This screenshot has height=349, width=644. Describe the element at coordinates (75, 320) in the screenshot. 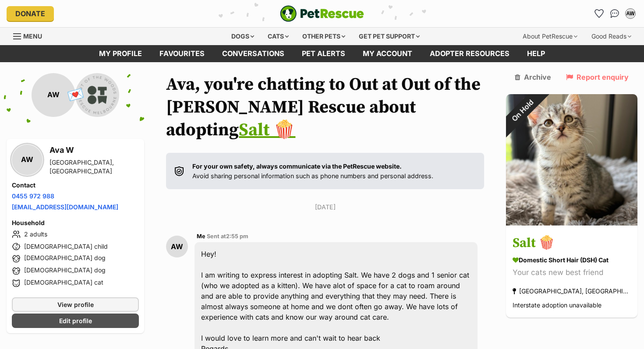

I see `a: Edit profile` at that location.